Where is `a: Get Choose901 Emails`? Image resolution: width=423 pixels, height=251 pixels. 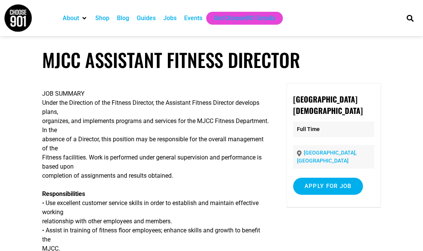
a: Get Choose901 Emails is located at coordinates (245, 18).